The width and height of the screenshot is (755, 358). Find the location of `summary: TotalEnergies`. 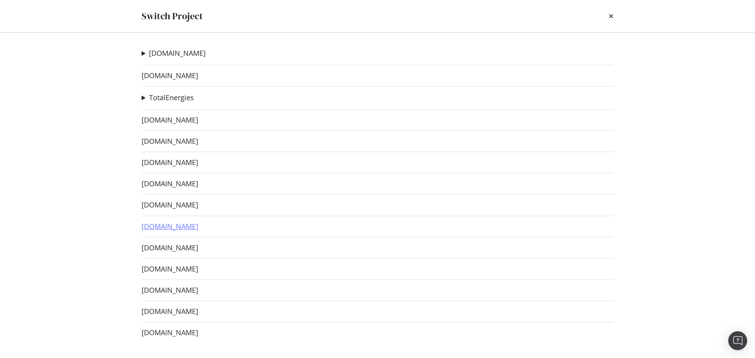

summary: TotalEnergies is located at coordinates (167, 98).